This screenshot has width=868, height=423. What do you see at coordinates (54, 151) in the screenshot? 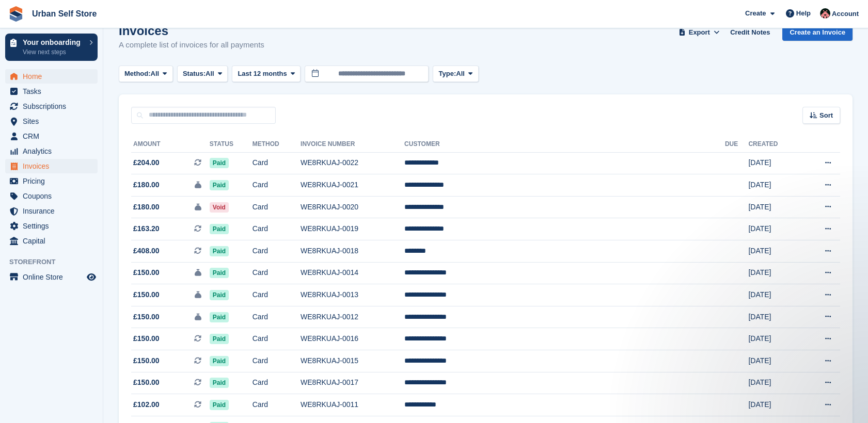
I see `span: Analytics` at bounding box center [54, 151].